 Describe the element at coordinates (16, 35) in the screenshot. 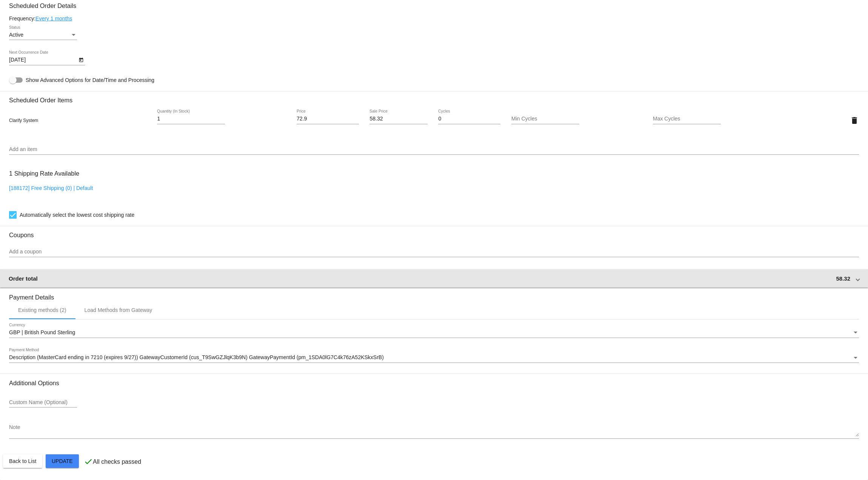

I see `span: Active` at that location.